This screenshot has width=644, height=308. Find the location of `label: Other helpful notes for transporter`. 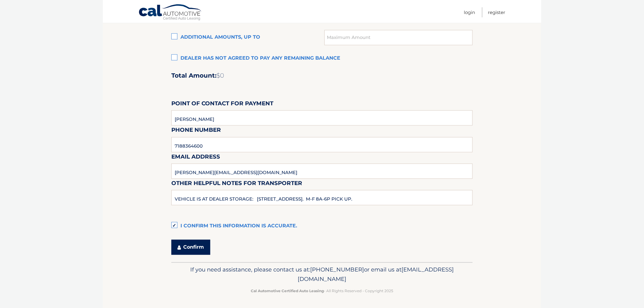

label: Other helpful notes for transporter is located at coordinates (237, 184).